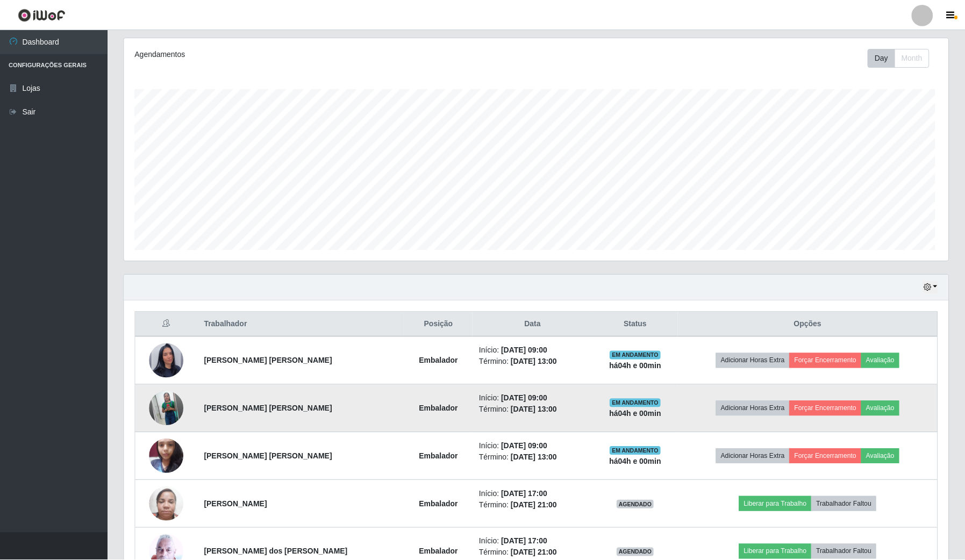 This screenshot has width=965, height=560. What do you see at coordinates (298, 53) in the screenshot?
I see `div: Agendamentos` at bounding box center [298, 53].